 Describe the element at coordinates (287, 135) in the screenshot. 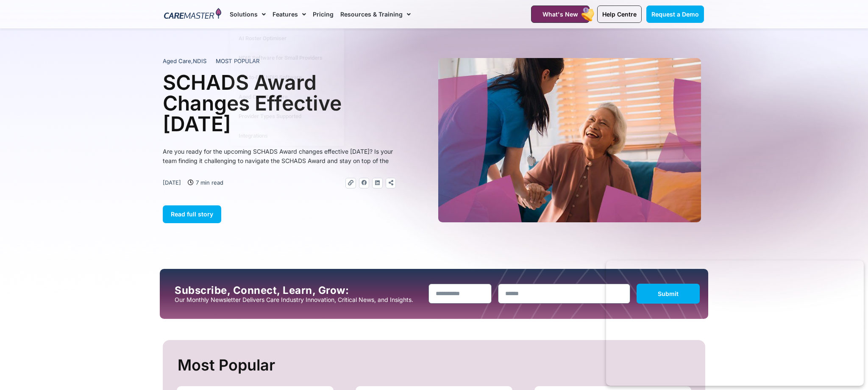

I see `a: Integrations` at that location.